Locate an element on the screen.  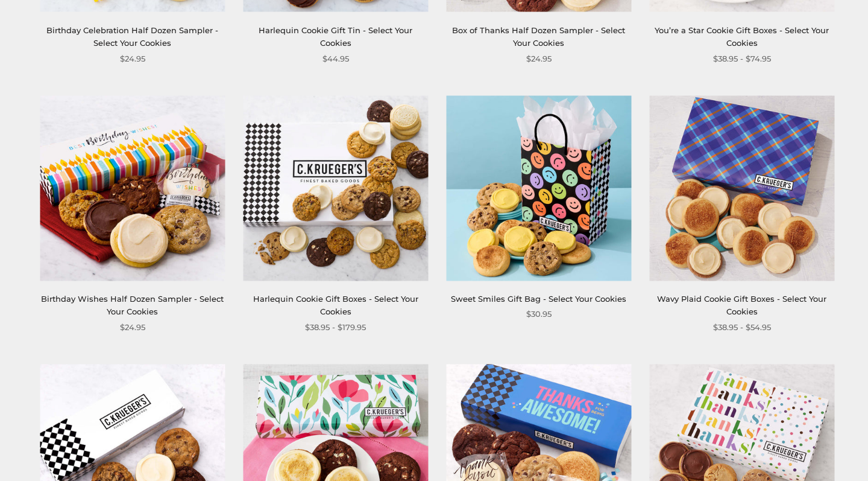
img: Sweet Smiles Gift Bag - Select Your Cookies is located at coordinates (538, 188).